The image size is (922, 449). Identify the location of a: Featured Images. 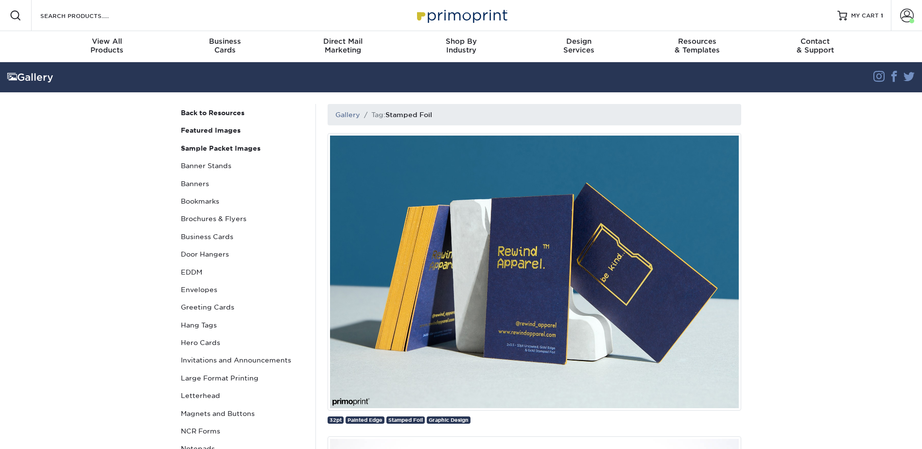
(243, 130).